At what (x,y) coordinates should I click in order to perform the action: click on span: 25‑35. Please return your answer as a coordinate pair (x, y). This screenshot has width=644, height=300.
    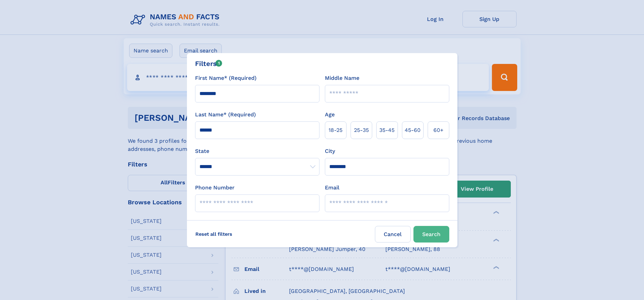
    Looking at the image, I should click on (362, 130).